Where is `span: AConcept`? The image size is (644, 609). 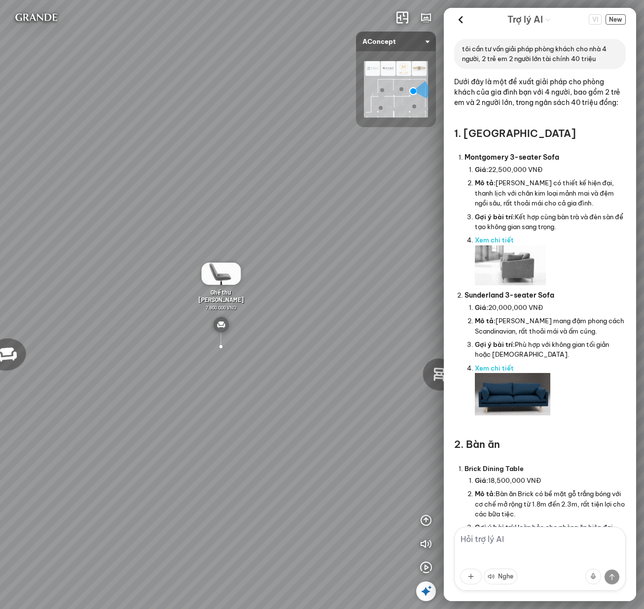
span: AConcept is located at coordinates (396, 41).